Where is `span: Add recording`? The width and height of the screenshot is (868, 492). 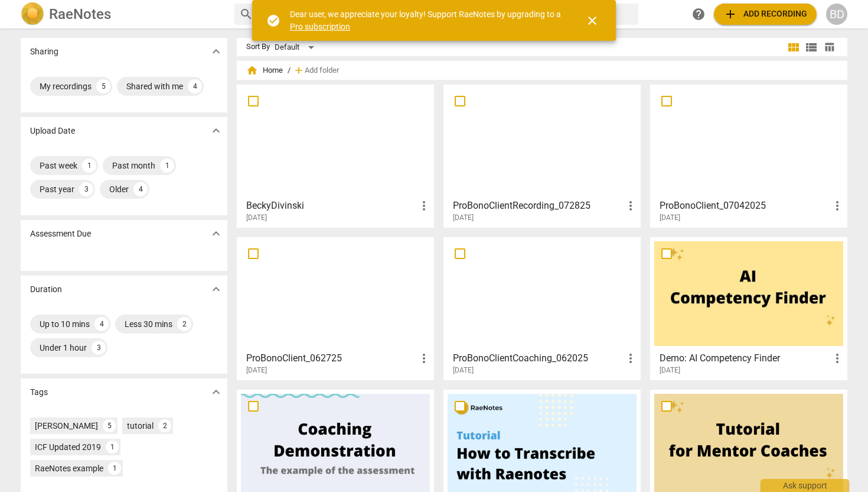 span: Add recording is located at coordinates (765, 14).